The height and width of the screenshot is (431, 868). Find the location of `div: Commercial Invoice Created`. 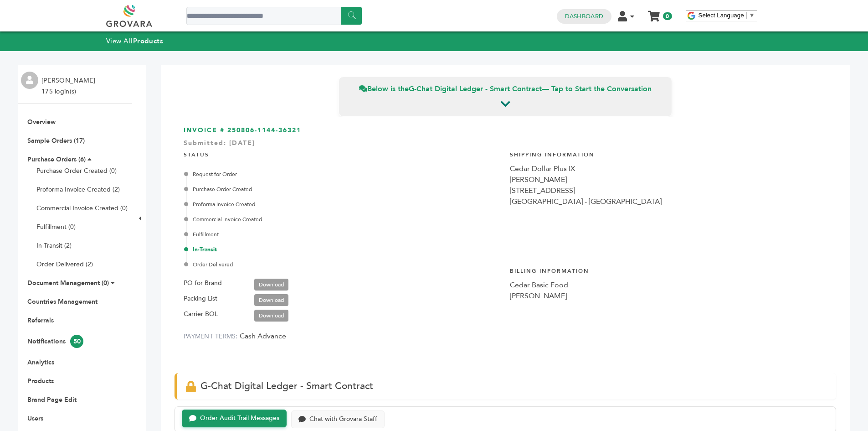

div: Commercial Invoice Created is located at coordinates (343, 219).